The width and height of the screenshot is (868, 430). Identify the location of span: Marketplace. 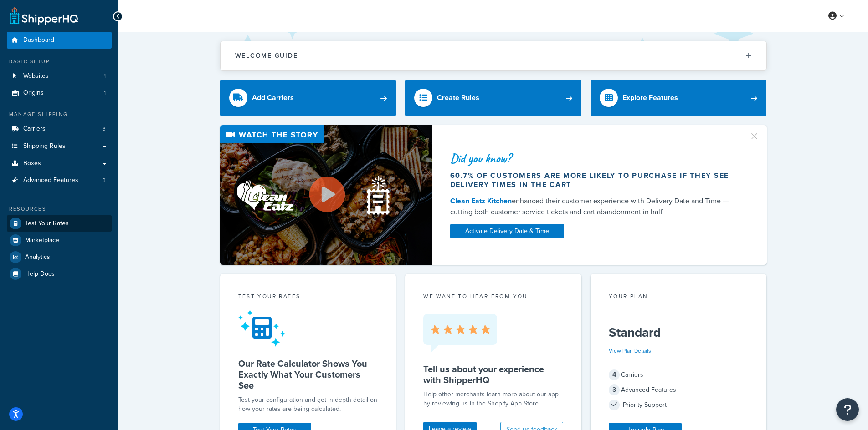
(42, 240).